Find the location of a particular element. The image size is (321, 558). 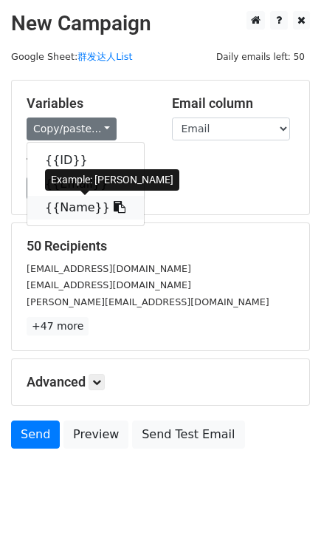

a: {{Name}} is located at coordinates (86, 208).